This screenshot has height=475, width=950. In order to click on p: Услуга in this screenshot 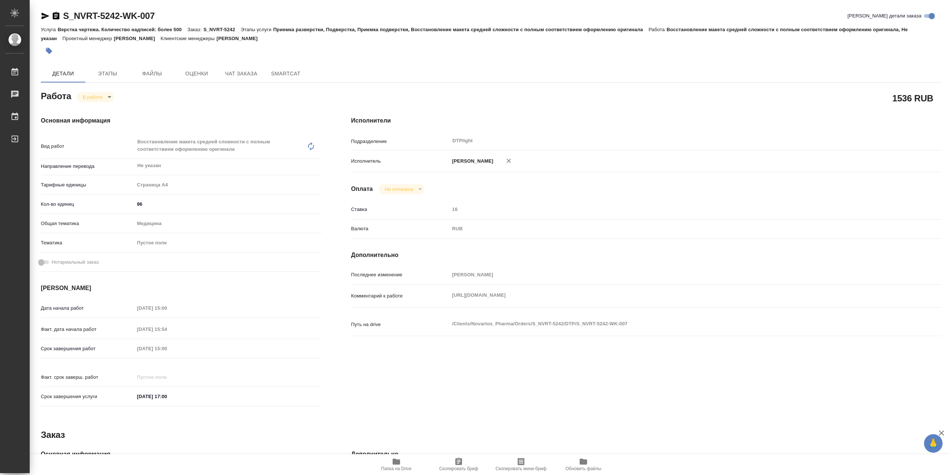, I will do `click(49, 29)`.